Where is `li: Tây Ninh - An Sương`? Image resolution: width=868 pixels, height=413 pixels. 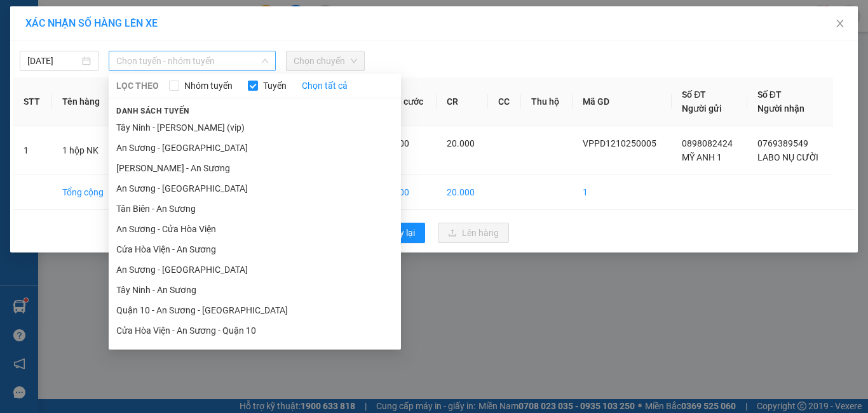
li: Tây Ninh - An Sương is located at coordinates (255, 290).